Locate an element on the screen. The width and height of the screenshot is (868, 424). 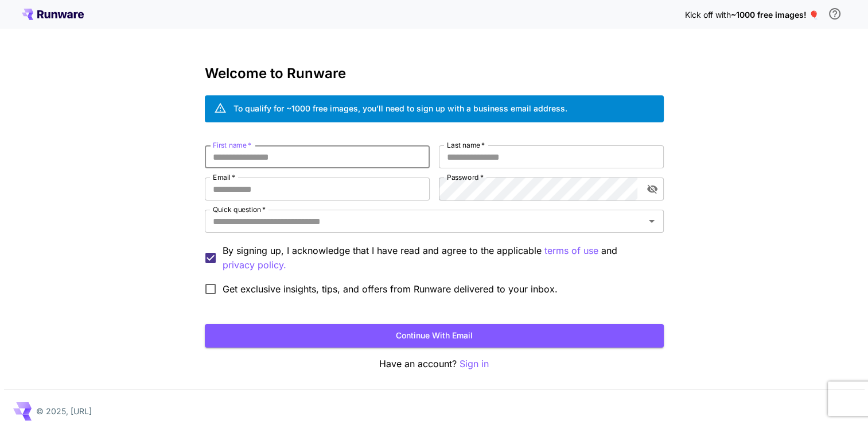
button: Continue with email is located at coordinates (435, 335).